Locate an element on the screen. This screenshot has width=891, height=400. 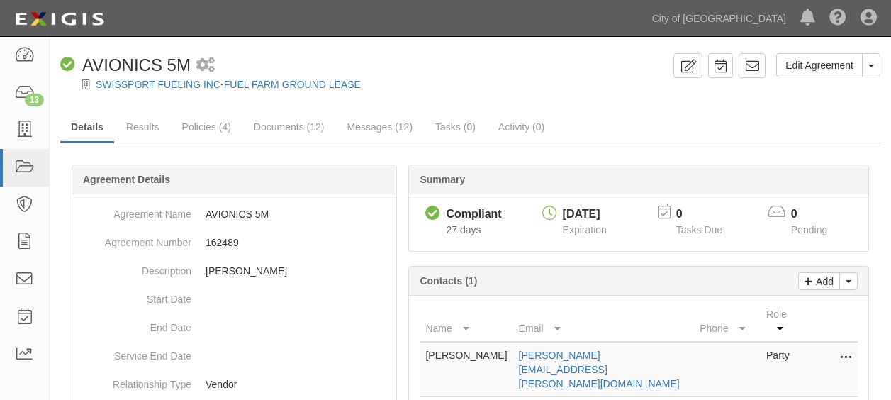
img: logo-5460c22ac91f19d4615b14bd174203de0afe785f0fc80cf4dbbc73dc1793850b.png is located at coordinates (60, 19).